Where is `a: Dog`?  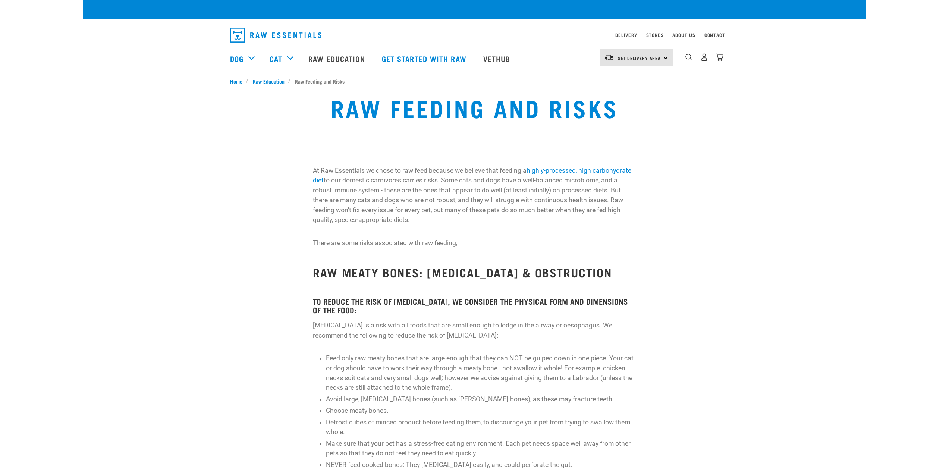
a: Dog is located at coordinates (237, 59).